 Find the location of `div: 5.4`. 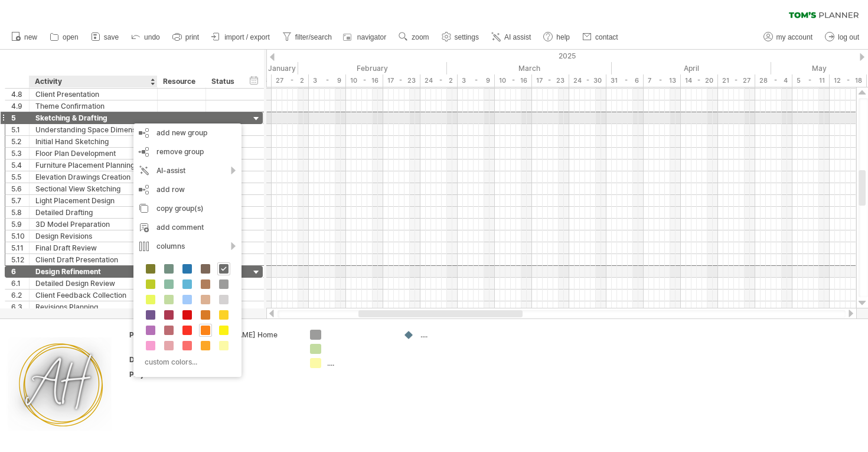

div: 5.4 is located at coordinates (20, 165).